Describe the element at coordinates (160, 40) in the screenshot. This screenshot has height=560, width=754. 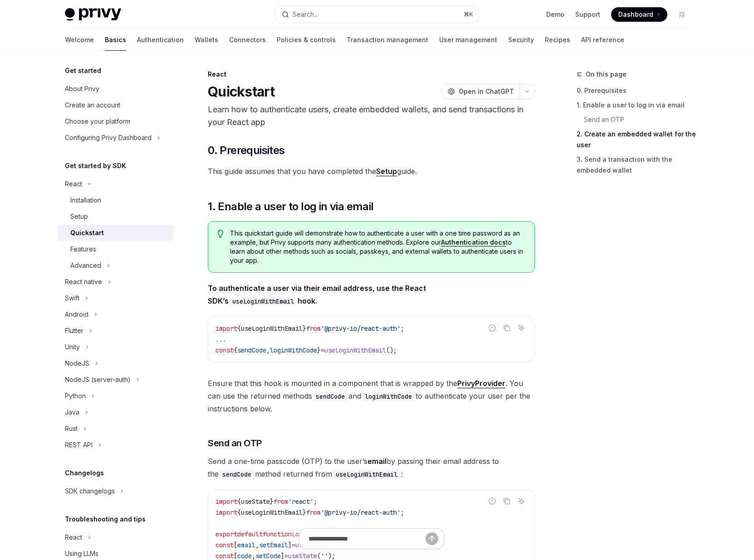
I see `a: Authentication` at that location.